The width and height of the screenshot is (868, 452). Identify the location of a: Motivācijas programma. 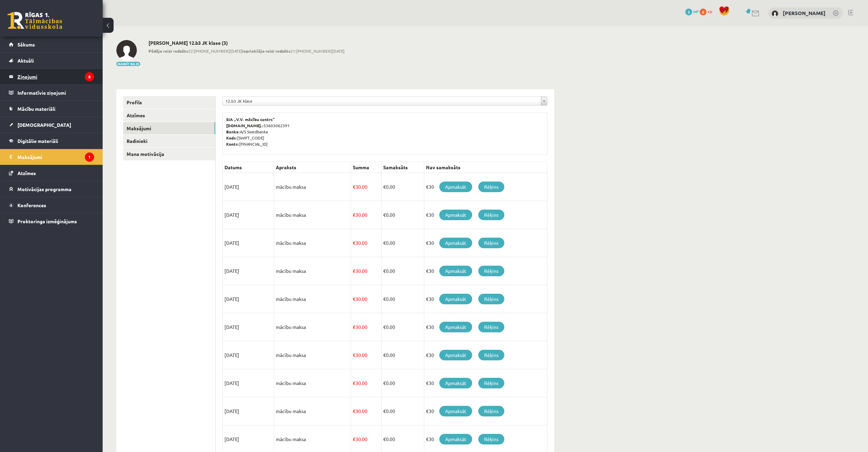
(51, 189).